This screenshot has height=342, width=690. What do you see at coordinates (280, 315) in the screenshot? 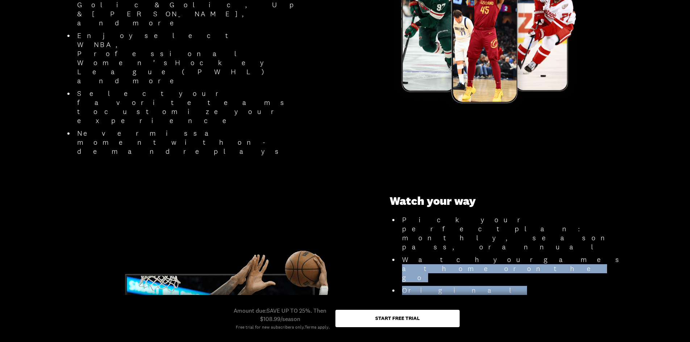
I see `div: Amount due: SAVE UP TO 25%. Then $108.99/season` at bounding box center [280, 315].